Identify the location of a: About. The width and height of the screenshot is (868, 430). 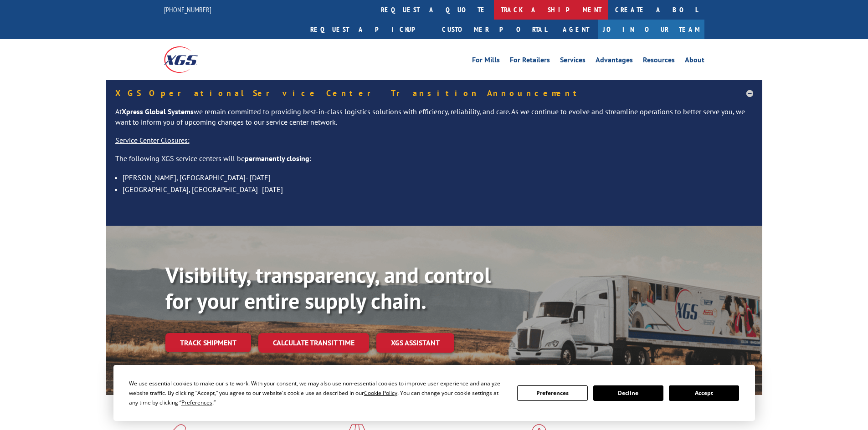
(695, 61).